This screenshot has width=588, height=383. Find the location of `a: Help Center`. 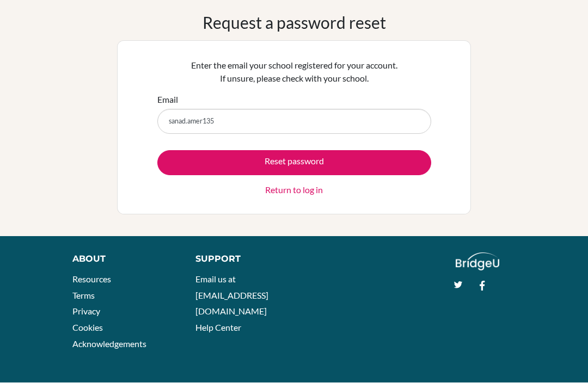

a: Help Center is located at coordinates (218, 328).